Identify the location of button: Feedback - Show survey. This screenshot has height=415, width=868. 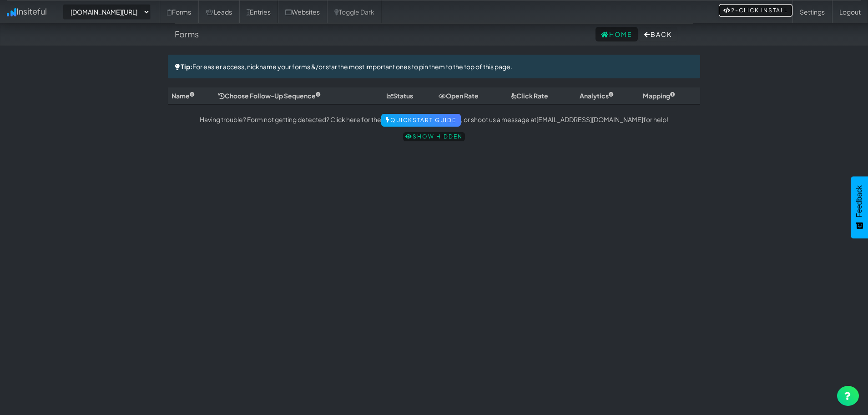
(860, 207).